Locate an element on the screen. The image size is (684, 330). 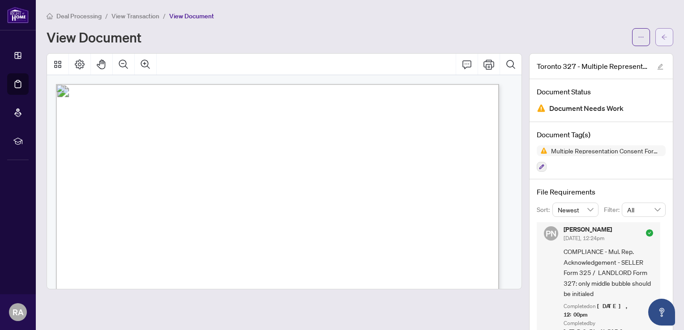
span: RA is located at coordinates (18, 312).